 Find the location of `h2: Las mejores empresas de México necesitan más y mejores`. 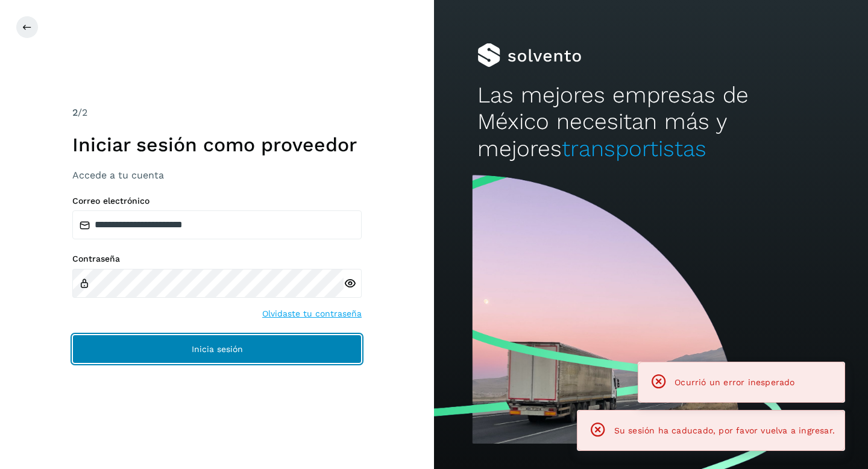

h2: Las mejores empresas de México necesitan más y mejores is located at coordinates (651, 122).